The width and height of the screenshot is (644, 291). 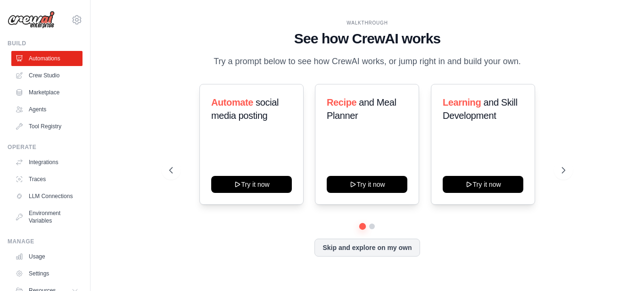 What do you see at coordinates (341, 102) in the screenshot?
I see `span: Recipe` at bounding box center [341, 102].